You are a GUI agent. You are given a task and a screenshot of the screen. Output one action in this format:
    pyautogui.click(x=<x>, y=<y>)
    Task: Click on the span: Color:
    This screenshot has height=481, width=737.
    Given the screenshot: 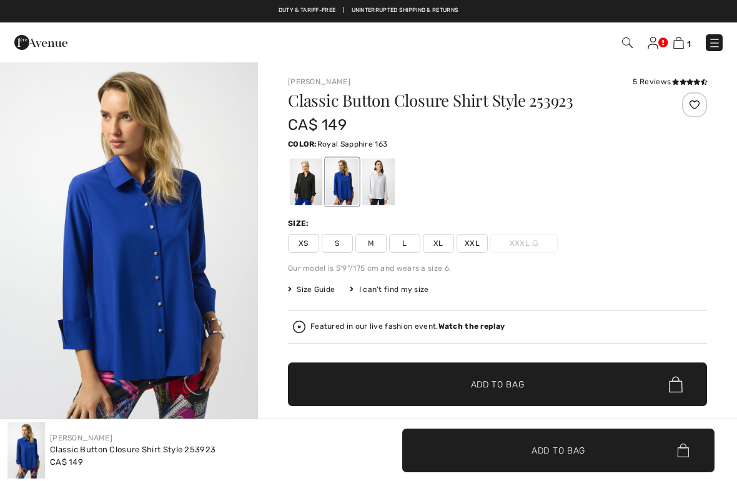 What is the action you would take?
    pyautogui.click(x=302, y=144)
    